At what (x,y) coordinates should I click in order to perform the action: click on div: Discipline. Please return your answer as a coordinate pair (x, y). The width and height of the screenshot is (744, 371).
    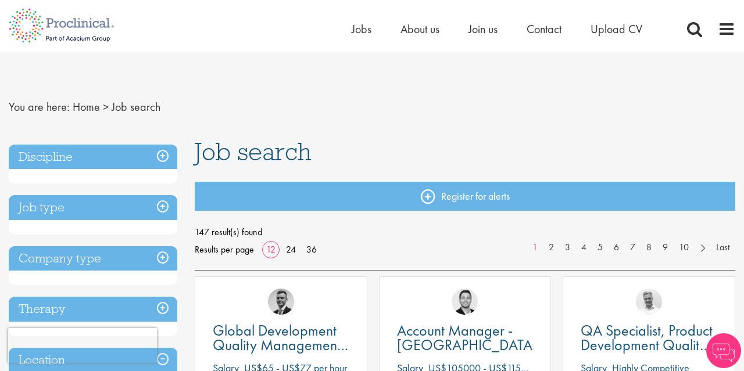
    Looking at the image, I should click on (93, 157).